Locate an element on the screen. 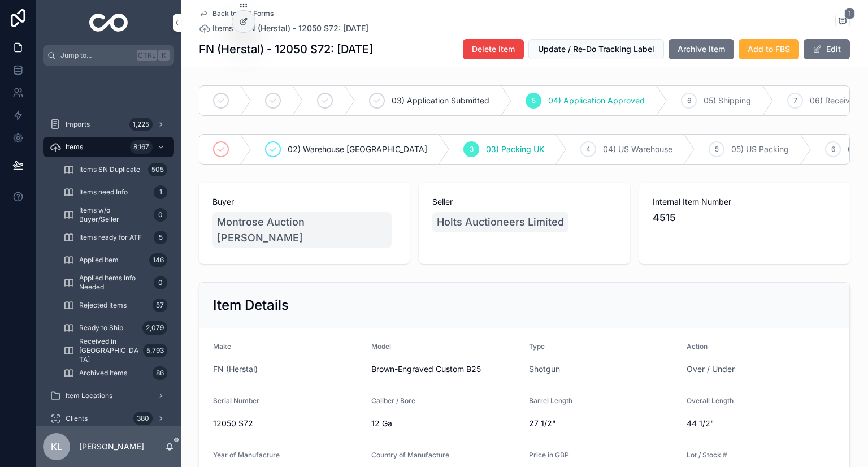  span: 1 is located at coordinates (849, 13).